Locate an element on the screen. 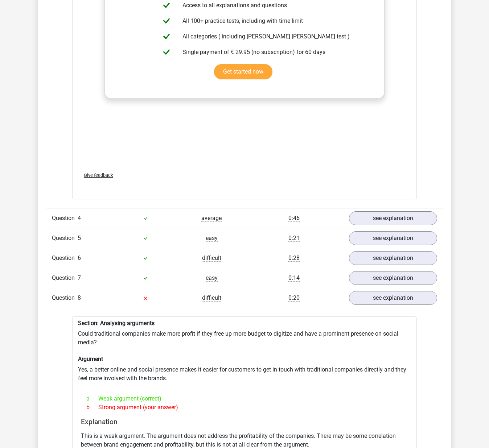  h6: Argument is located at coordinates (245, 359).